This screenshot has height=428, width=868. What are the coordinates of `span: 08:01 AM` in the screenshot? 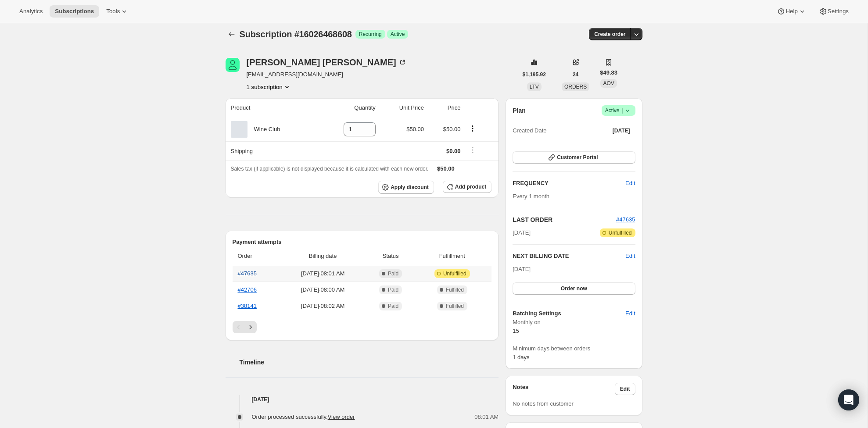 It's located at (486, 417).